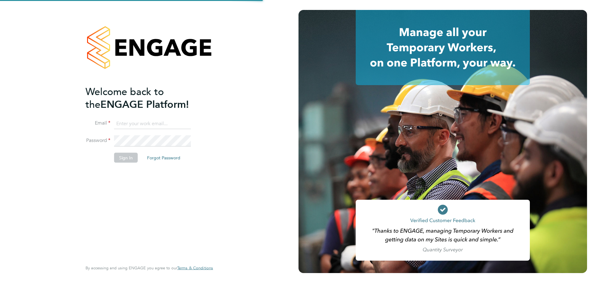  Describe the element at coordinates (98, 123) in the screenshot. I see `label: Email` at that location.